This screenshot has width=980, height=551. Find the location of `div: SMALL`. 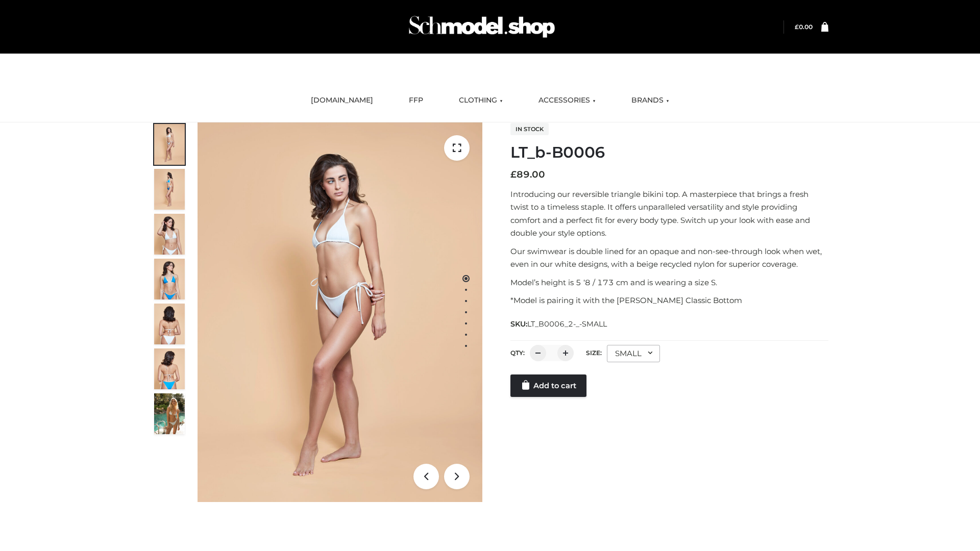

div: SMALL is located at coordinates (633, 353).